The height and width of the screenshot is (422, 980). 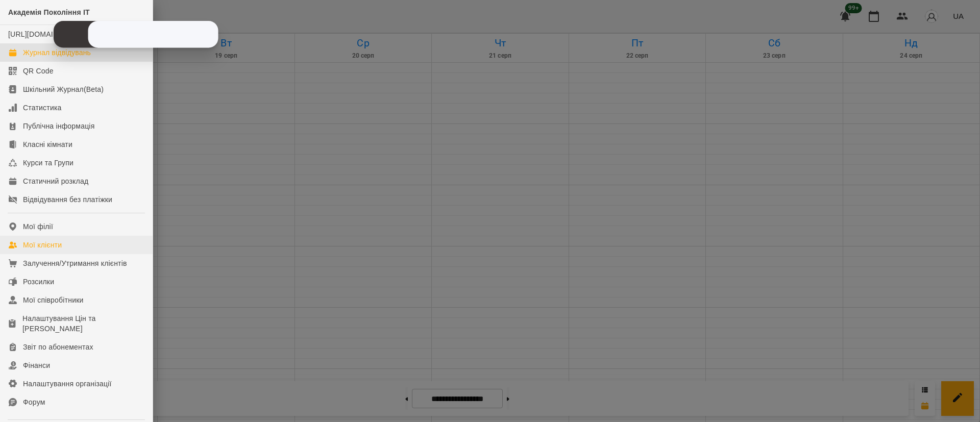 What do you see at coordinates (67, 199) in the screenshot?
I see `div: Відвідування без платіжки` at bounding box center [67, 199].